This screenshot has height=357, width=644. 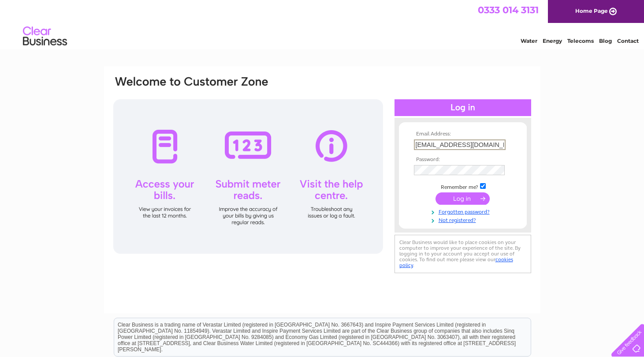 I want to click on th: Password:, so click(x=463, y=159).